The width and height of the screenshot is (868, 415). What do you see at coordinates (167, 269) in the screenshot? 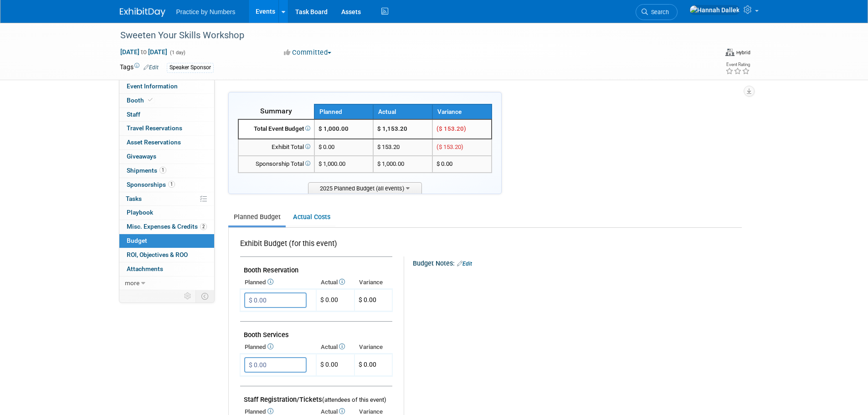
I see `a: Attachments` at bounding box center [167, 269].